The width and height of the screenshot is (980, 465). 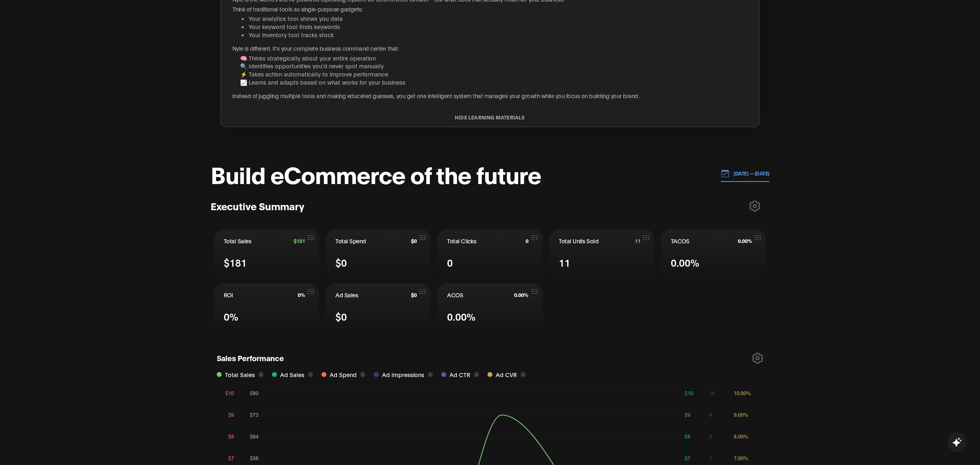 I want to click on button: HIDE LEARNING MATERIALS, so click(x=490, y=118).